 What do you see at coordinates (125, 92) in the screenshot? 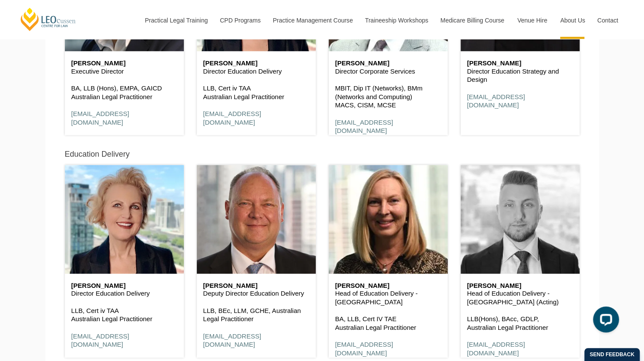
I see `p: BA, LLB (Hons), EMPA, GAICD Australian Legal Practitioner` at bounding box center [125, 92].